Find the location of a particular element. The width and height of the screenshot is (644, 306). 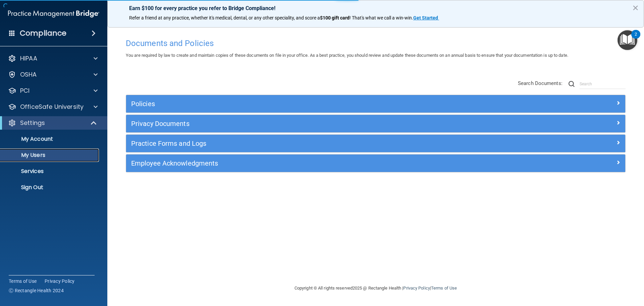

button: Close is located at coordinates (635, 7).